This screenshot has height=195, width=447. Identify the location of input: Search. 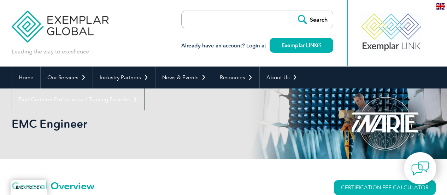
(313, 19).